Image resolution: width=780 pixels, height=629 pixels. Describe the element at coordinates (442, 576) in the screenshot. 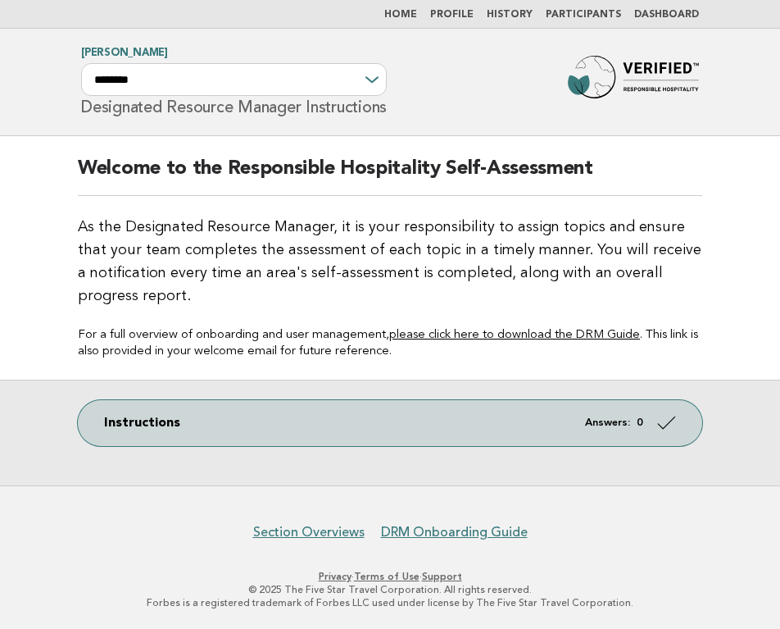

I see `a: Support` at that location.